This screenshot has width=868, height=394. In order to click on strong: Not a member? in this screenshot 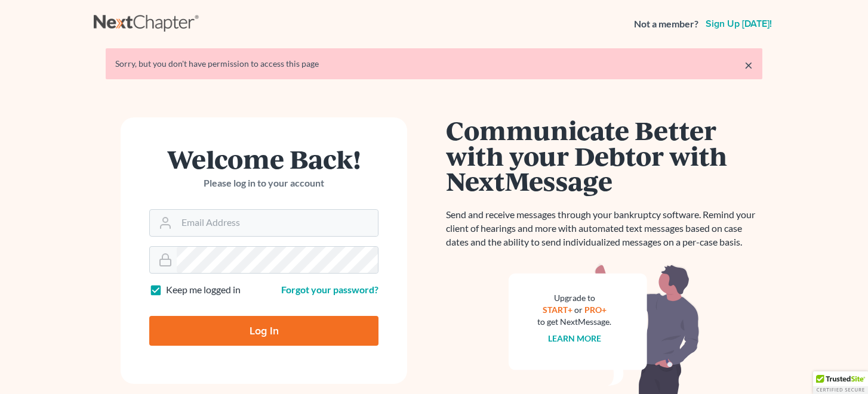, I will do `click(666, 24)`.